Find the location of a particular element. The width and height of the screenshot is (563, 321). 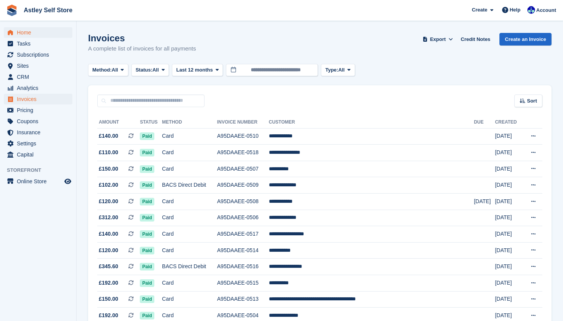

span: Create is located at coordinates (479, 10).